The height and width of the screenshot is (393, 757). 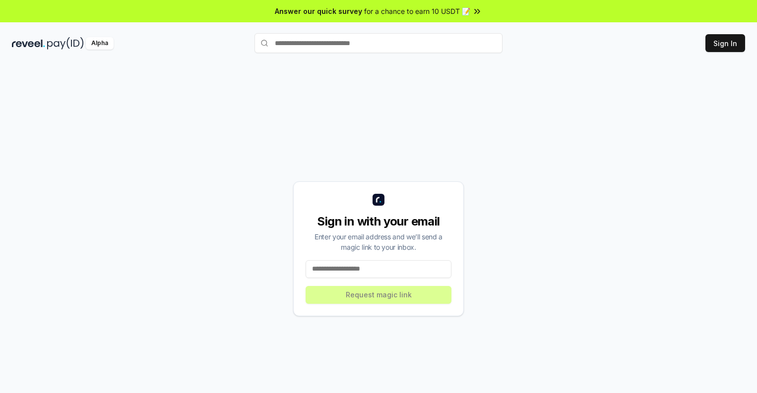 What do you see at coordinates (725, 43) in the screenshot?
I see `button: Sign In` at bounding box center [725, 43].